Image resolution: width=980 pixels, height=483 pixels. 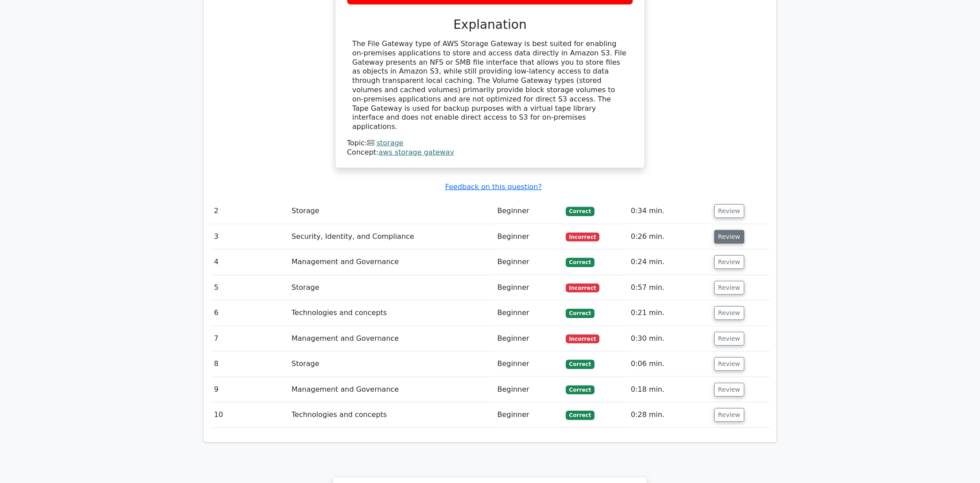 What do you see at coordinates (490, 153) in the screenshot?
I see `div: Concept:` at bounding box center [490, 153].